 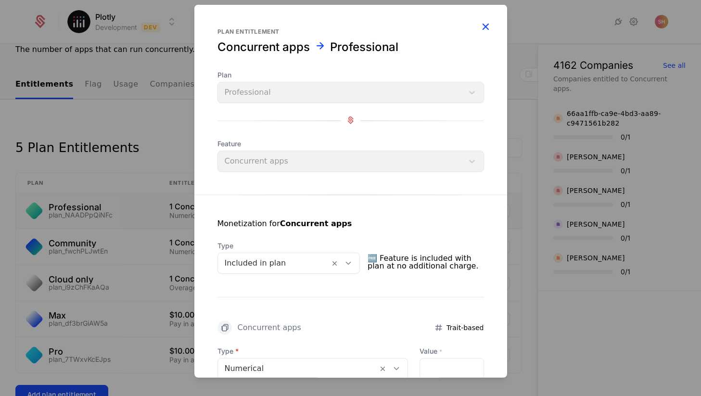 What do you see at coordinates (315, 223) in the screenshot?
I see `strong: Concurrent apps` at bounding box center [315, 223].